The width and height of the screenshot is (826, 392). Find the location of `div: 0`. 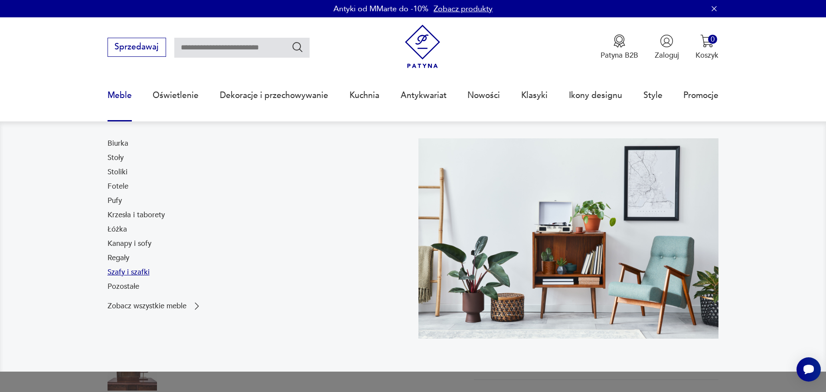

div: 0 is located at coordinates (712, 39).